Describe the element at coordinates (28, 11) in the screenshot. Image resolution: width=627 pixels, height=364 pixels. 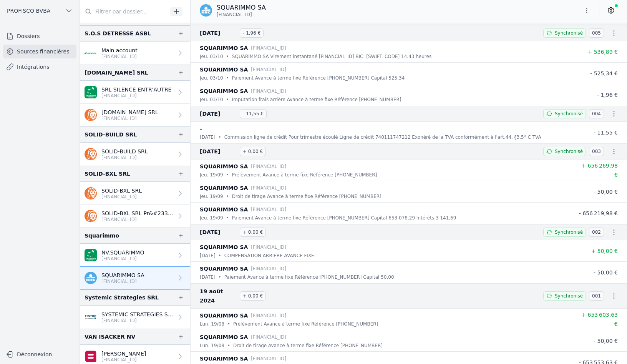
I see `span: PROFISCO BVBA` at that location.